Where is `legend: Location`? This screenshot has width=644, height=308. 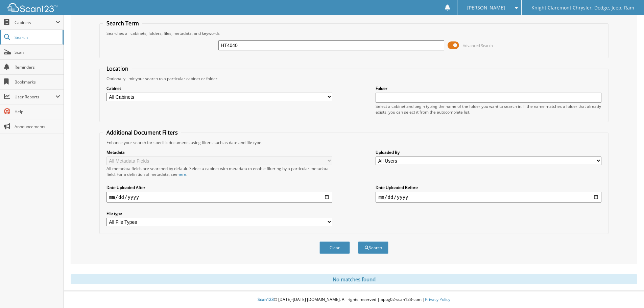 legend: Location is located at coordinates (117, 69).